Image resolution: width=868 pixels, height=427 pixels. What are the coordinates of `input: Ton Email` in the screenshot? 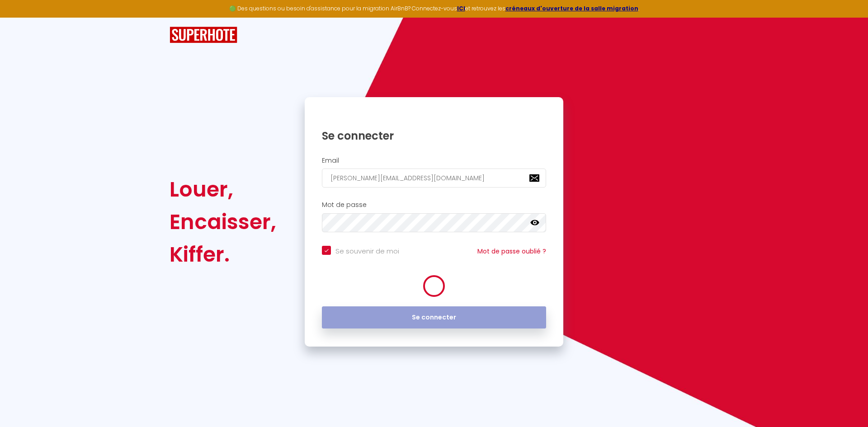 It's located at (434, 178).